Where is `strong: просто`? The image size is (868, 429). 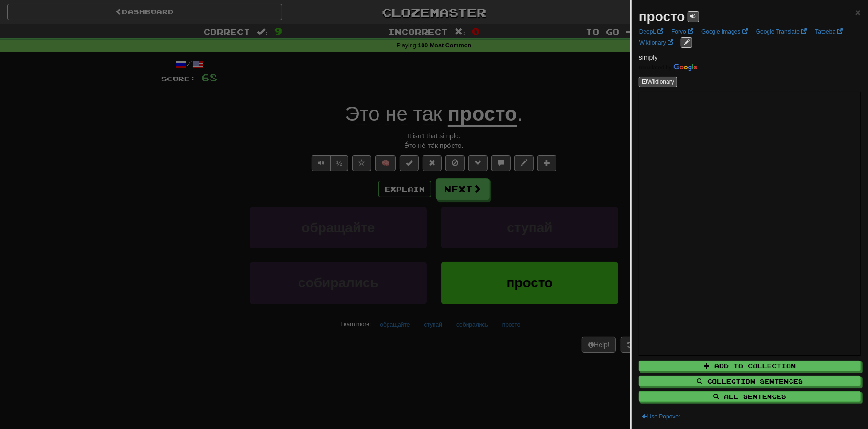
strong: просто is located at coordinates (662, 16).